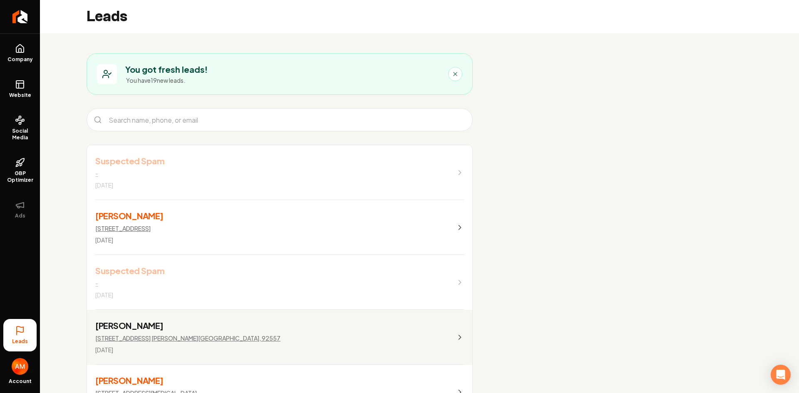  What do you see at coordinates (20, 210) in the screenshot?
I see `button: Ads` at bounding box center [20, 210].